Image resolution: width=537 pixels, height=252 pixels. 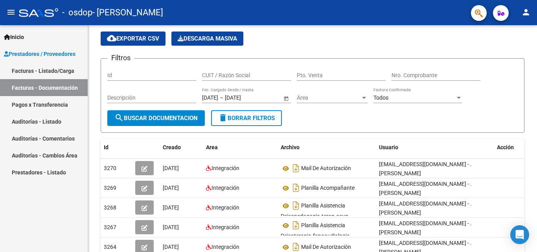 I want to click on button: Buscar Documentacion, so click(x=156, y=118).